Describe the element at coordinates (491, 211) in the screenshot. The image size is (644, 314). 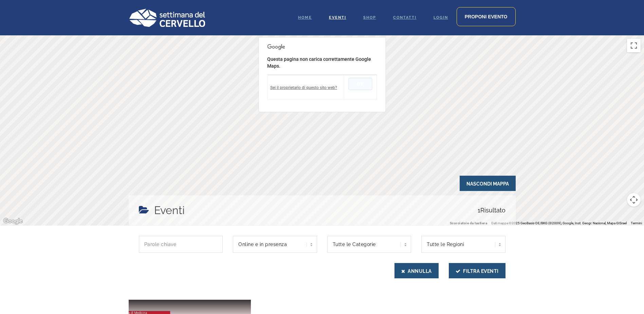
I see `span: Risultato` at that location.